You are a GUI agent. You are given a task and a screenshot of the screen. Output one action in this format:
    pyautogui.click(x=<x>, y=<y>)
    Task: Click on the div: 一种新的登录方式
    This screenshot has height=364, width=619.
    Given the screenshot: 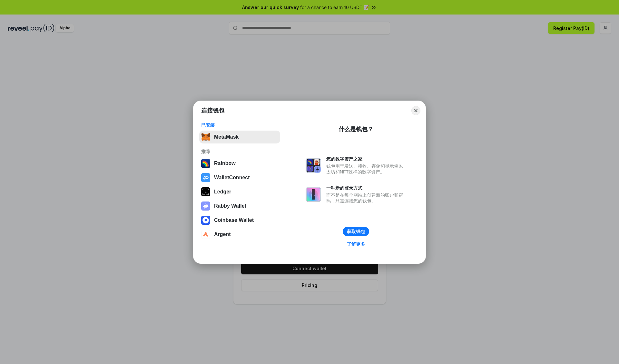 What is the action you would take?
    pyautogui.click(x=366, y=188)
    